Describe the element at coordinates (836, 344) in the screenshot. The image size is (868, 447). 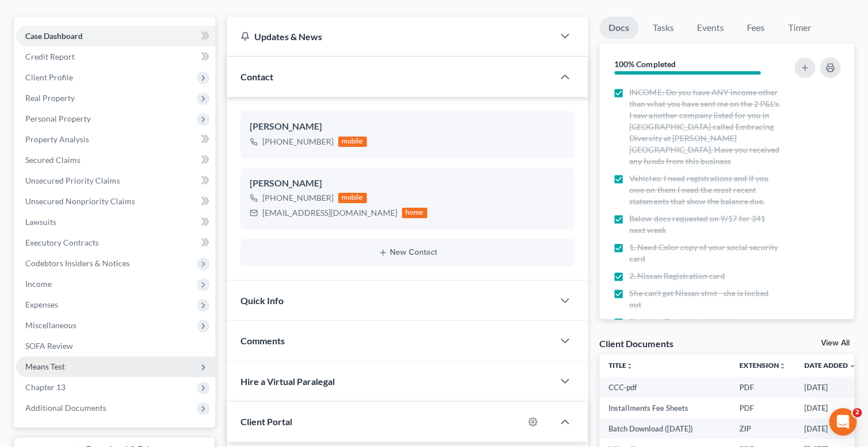
I see `a: View All` at that location.